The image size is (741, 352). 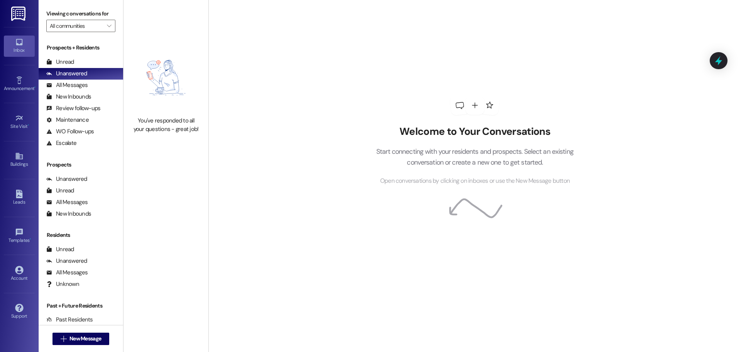 I want to click on input: All communities, so click(x=76, y=26).